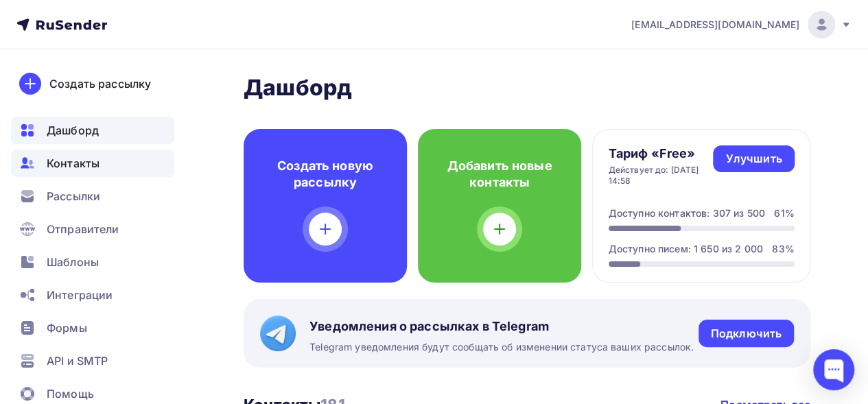 The image size is (868, 404). I want to click on div: Подключить, so click(746, 333).